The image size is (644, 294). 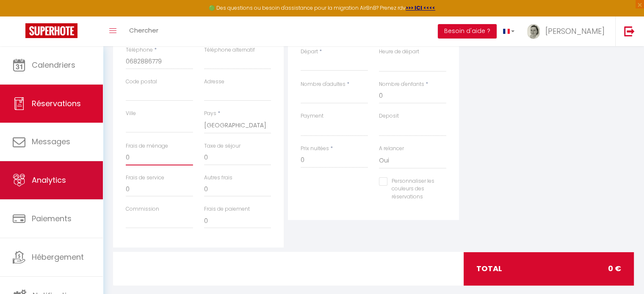 What do you see at coordinates (399, 52) in the screenshot?
I see `label: Heure de départ` at bounding box center [399, 52].